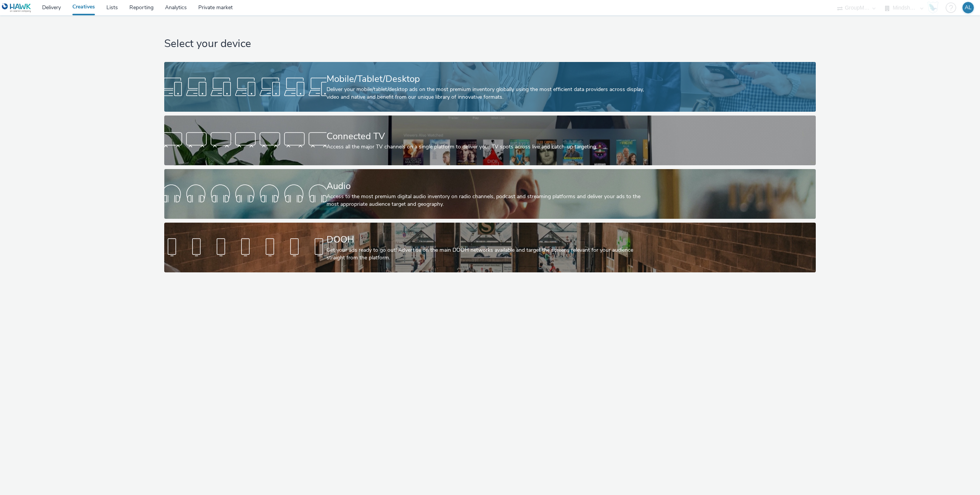 The width and height of the screenshot is (980, 495). What do you see at coordinates (490, 247) in the screenshot?
I see `a: DOOHGet your ads ready to go out! Advertise on the main DOOH networks available and target the sc...` at bounding box center [490, 247].